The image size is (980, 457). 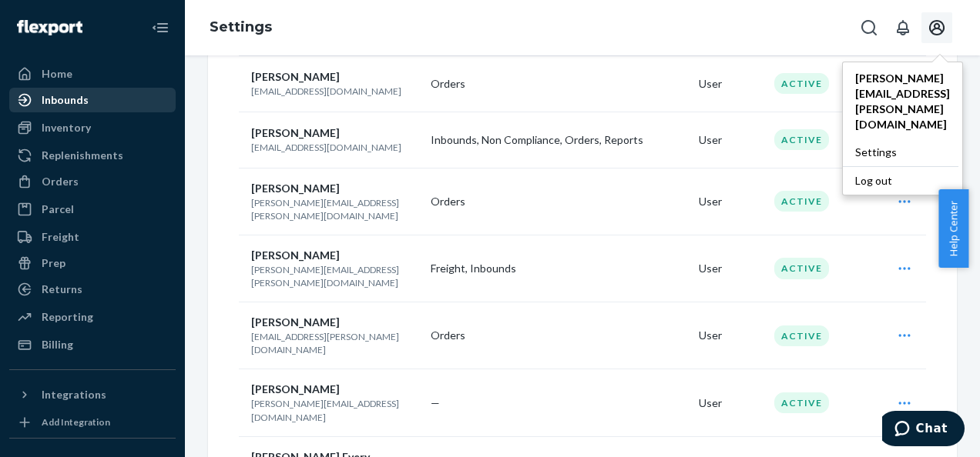 I want to click on div: Prep, so click(x=53, y=263).